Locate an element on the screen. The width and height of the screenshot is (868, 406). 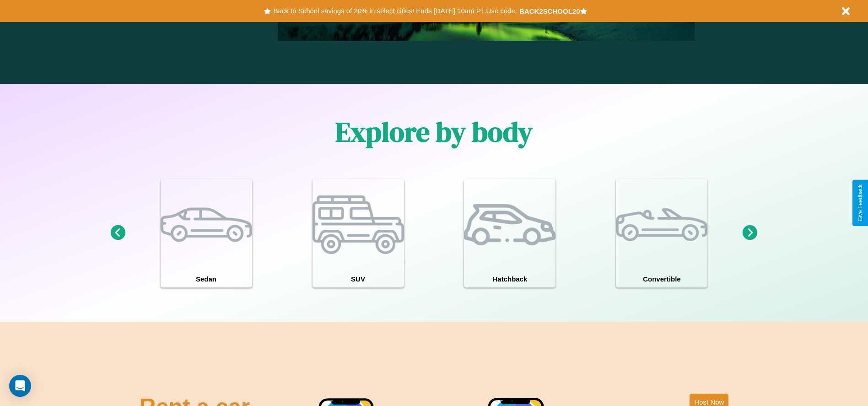
h1: Explore by body is located at coordinates (434, 132).